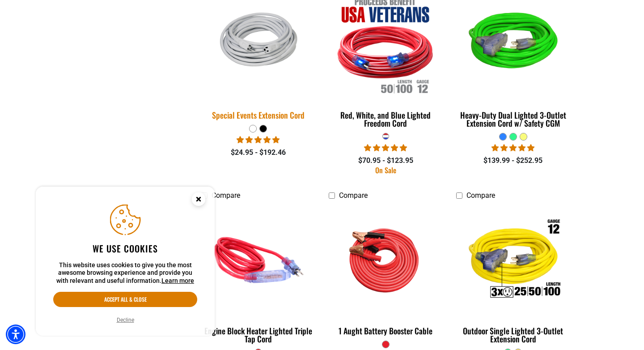 This screenshot has height=350, width=644. I want to click on a: red Engine Block Heater Lighted Triple Tap Cord, so click(258, 276).